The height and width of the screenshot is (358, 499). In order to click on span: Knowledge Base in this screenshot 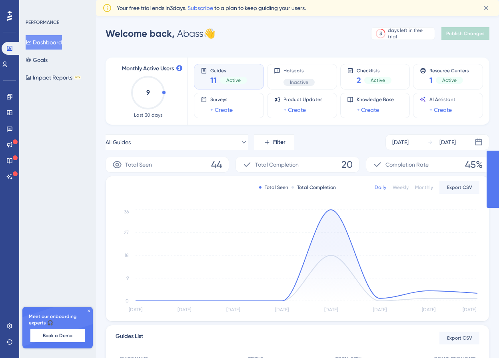, I will do `click(375, 99)`.